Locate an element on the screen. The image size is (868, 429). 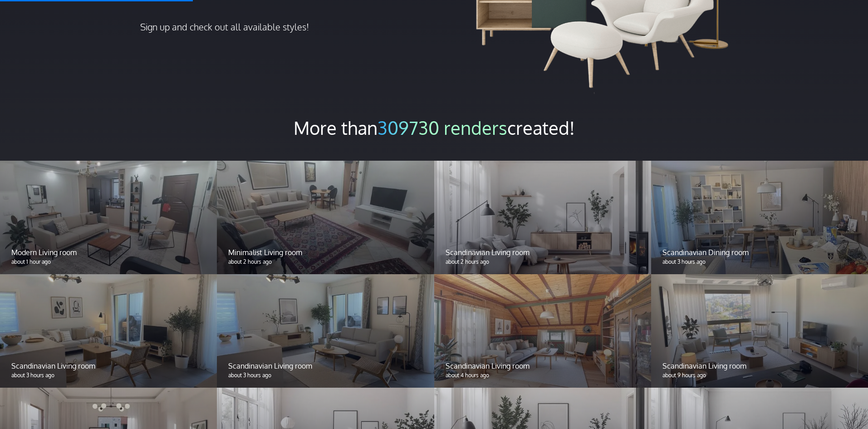
span: 309730 renders is located at coordinates (443, 128).